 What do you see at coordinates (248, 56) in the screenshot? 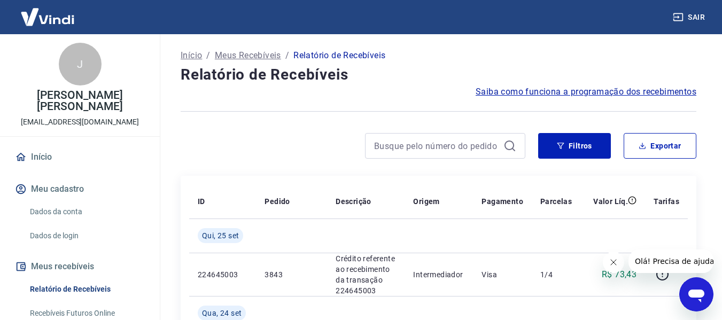
I see `p: Meus Recebíveis` at bounding box center [248, 56].